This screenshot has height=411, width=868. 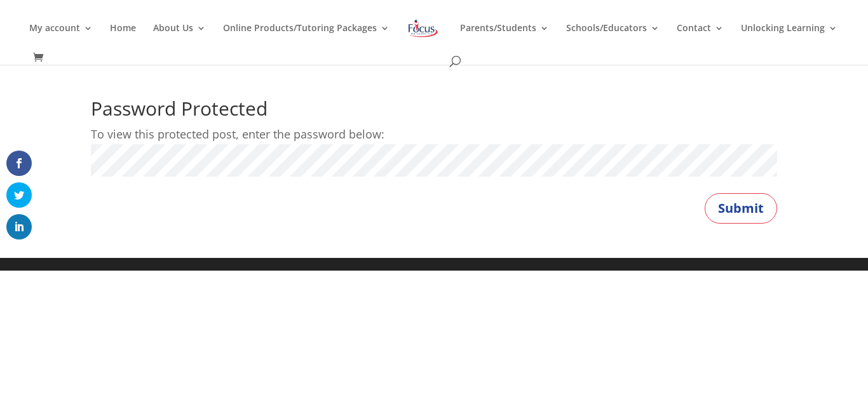 What do you see at coordinates (741, 208) in the screenshot?
I see `button: Submit` at bounding box center [741, 208].